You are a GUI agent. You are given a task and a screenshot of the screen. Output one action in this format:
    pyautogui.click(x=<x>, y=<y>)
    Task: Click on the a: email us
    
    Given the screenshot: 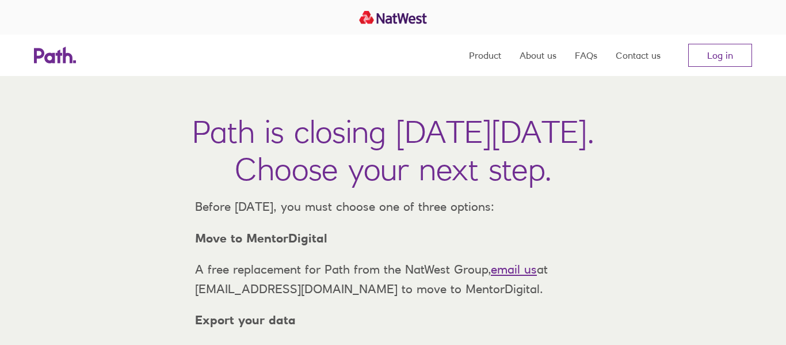 What is the action you would take?
    pyautogui.click(x=514, y=269)
    